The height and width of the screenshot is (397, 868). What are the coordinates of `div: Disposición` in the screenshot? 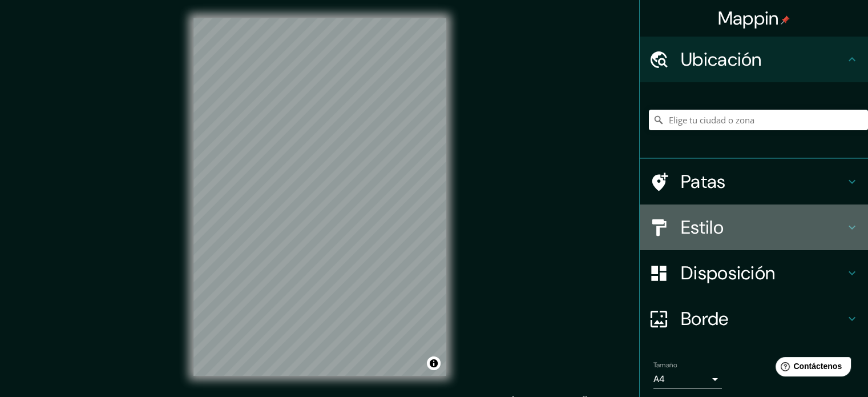 It's located at (754, 273).